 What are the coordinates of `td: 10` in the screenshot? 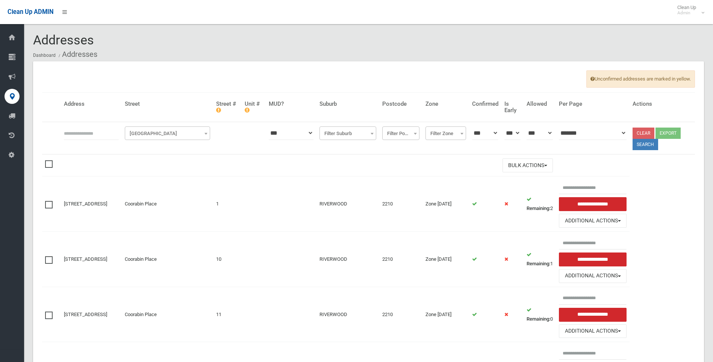 It's located at (228, 259).